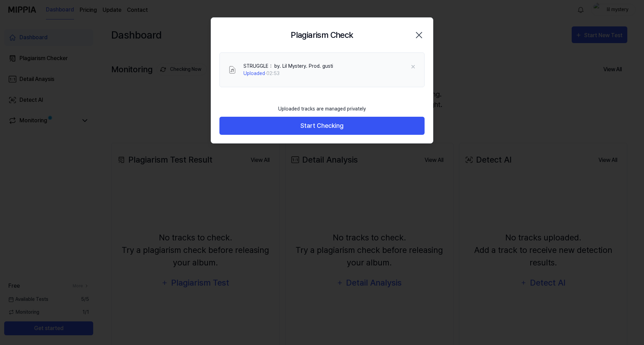 Image resolution: width=644 pixels, height=345 pixels. What do you see at coordinates (322, 109) in the screenshot?
I see `div: Uploaded tracks are managed privately` at bounding box center [322, 109].